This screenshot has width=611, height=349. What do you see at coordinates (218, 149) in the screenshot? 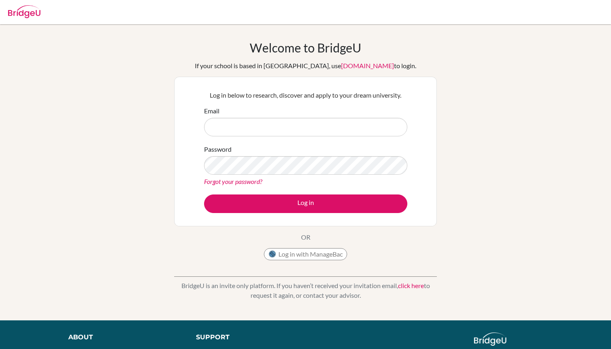
I see `label: Password` at bounding box center [218, 149].